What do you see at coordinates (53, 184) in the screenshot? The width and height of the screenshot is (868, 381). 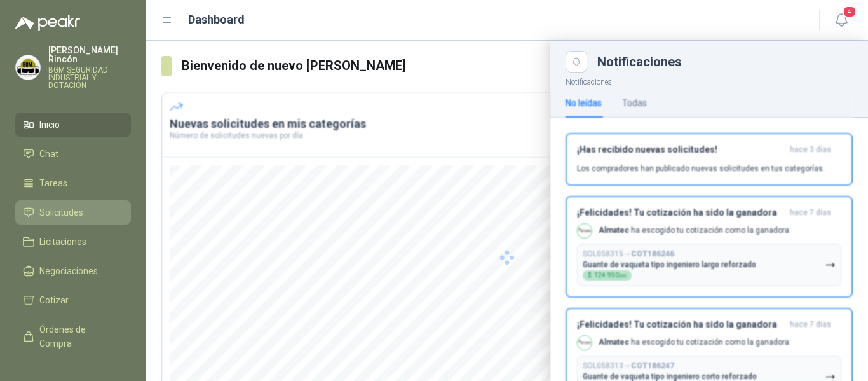 I see `span: Tareas` at bounding box center [53, 184].